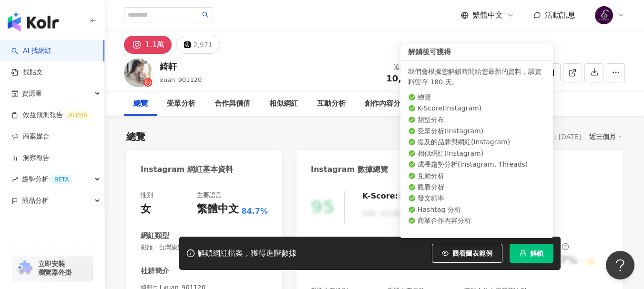 Image resolution: width=644 pixels, height=289 pixels. Describe the element at coordinates (181, 104) in the screenshot. I see `div: 受眾分析` at that location.